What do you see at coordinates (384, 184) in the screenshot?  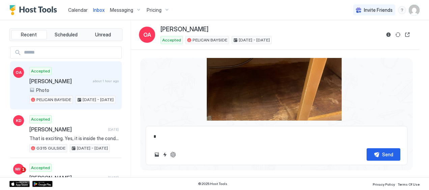 I see `a: Privacy Policy` at bounding box center [384, 184].